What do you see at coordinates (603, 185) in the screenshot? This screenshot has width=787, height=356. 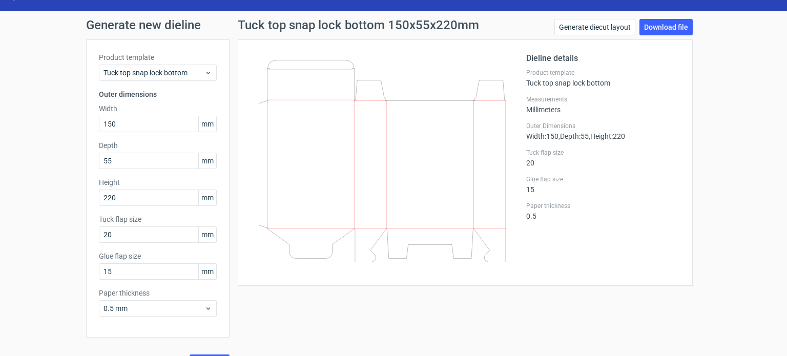 I see `div: 15` at bounding box center [603, 185].